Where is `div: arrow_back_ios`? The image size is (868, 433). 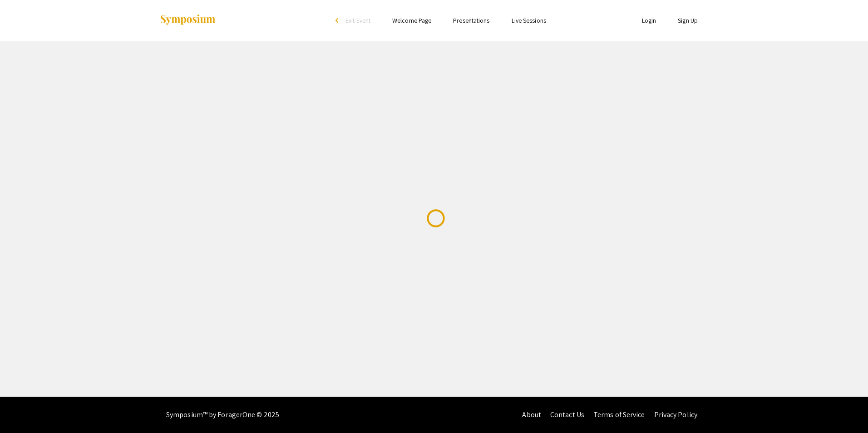 div: arrow_back_ios is located at coordinates (338, 21).